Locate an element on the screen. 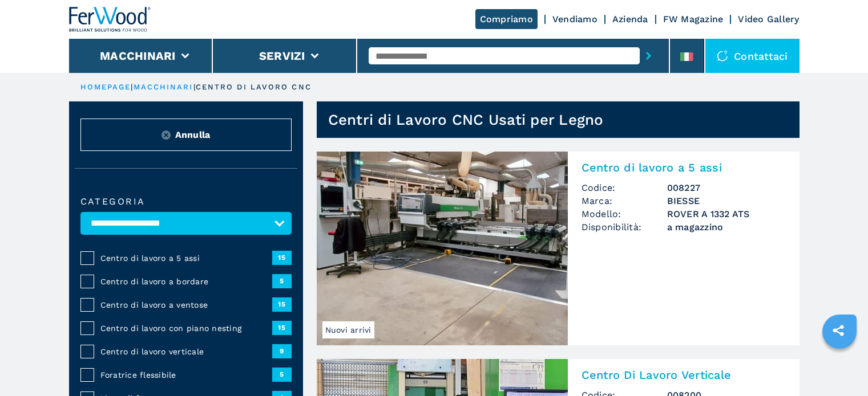  h2: Centro di lavoro a 5 assi is located at coordinates (683, 168).